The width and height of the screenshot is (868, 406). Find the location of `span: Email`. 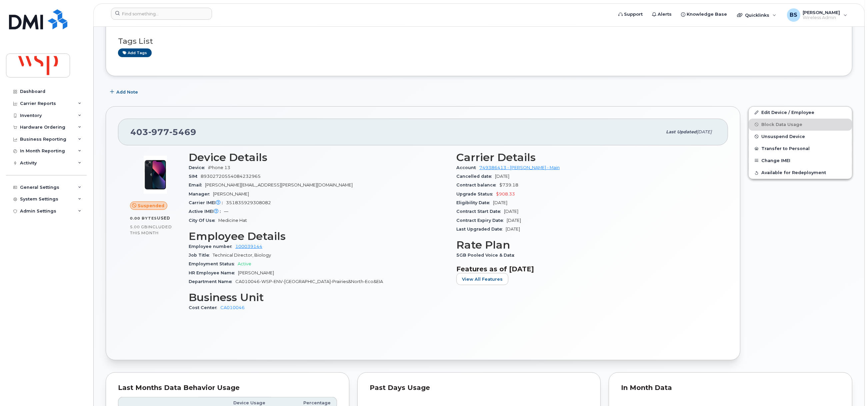

span: Email is located at coordinates (197, 184).